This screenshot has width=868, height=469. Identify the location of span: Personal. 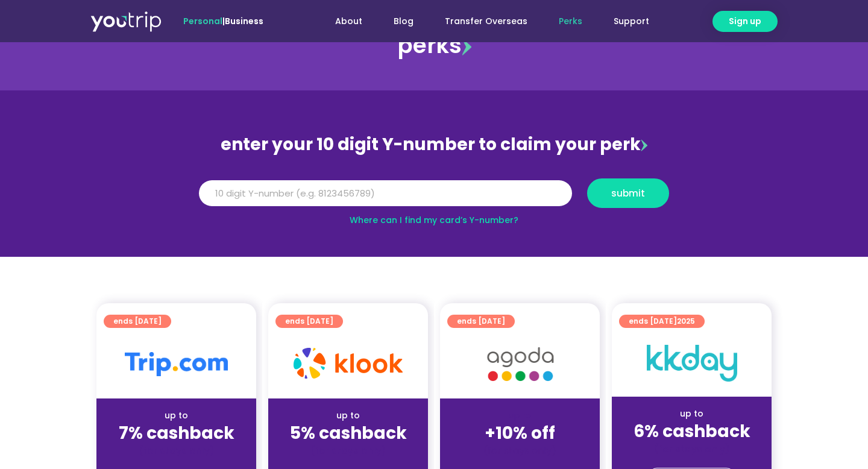
(203, 21).